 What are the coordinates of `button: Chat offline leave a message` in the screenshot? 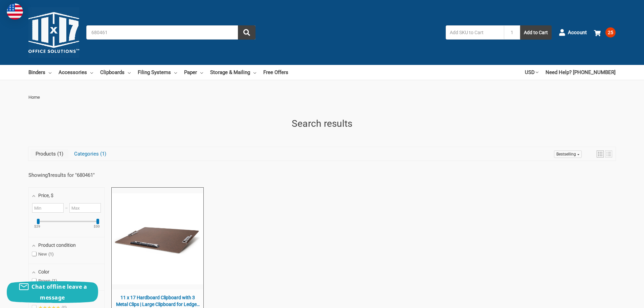 It's located at (52, 292).